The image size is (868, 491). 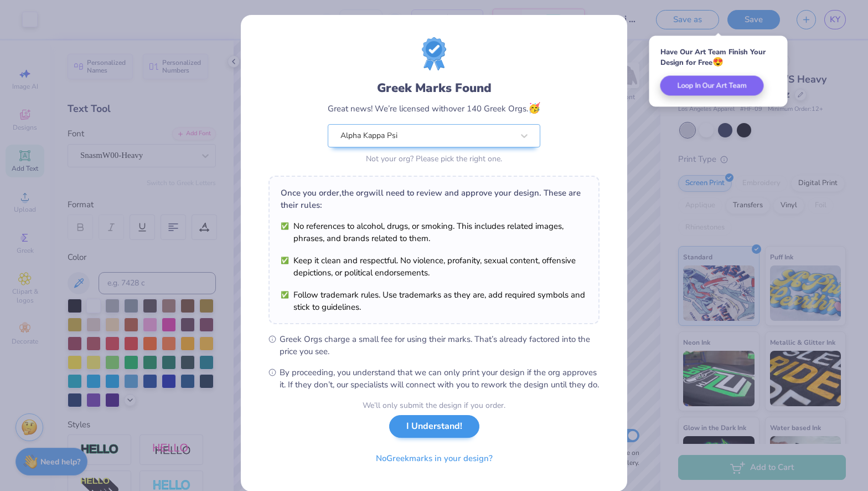 I want to click on button: Loop In Our Art Team, so click(x=711, y=86).